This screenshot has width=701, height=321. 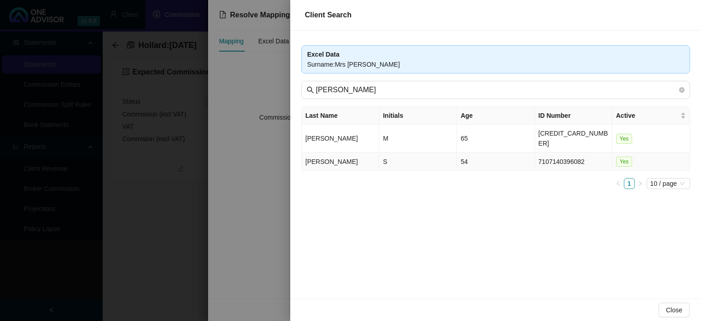 What do you see at coordinates (675, 310) in the screenshot?
I see `button: Close` at bounding box center [675, 310].